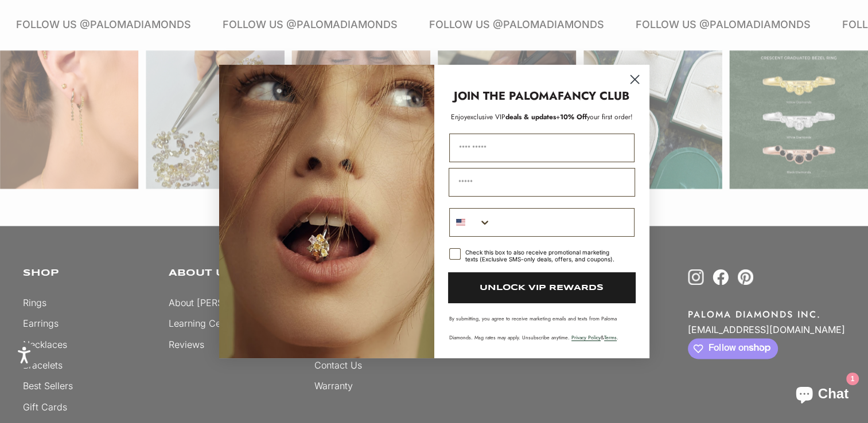  Describe the element at coordinates (511, 117) in the screenshot. I see `span: deals & updates` at that location.